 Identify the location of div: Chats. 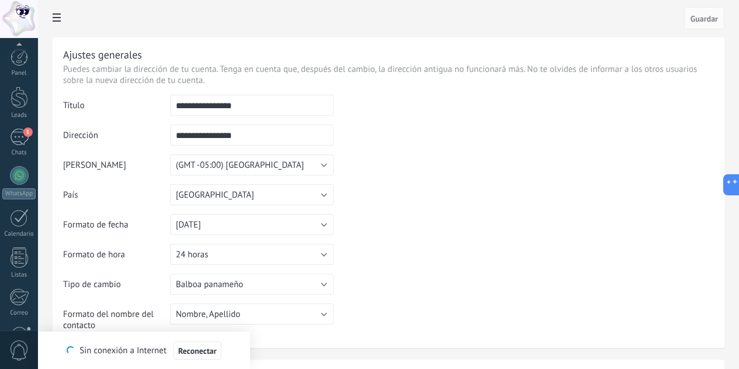
(19, 153).